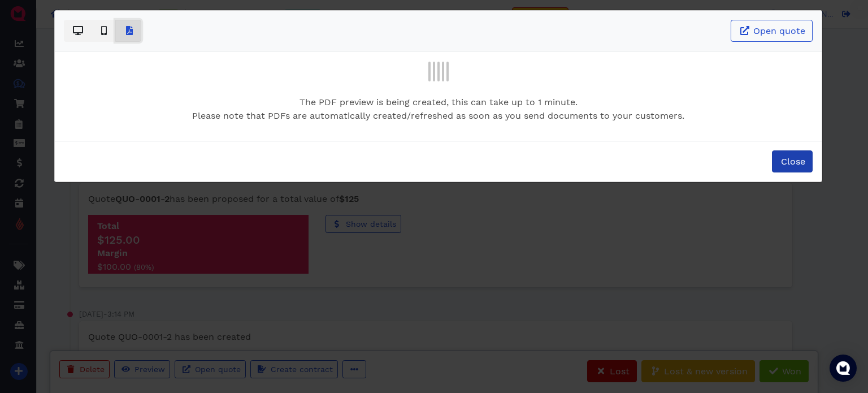 This screenshot has width=868, height=393. I want to click on a: Open quote, so click(772, 30).